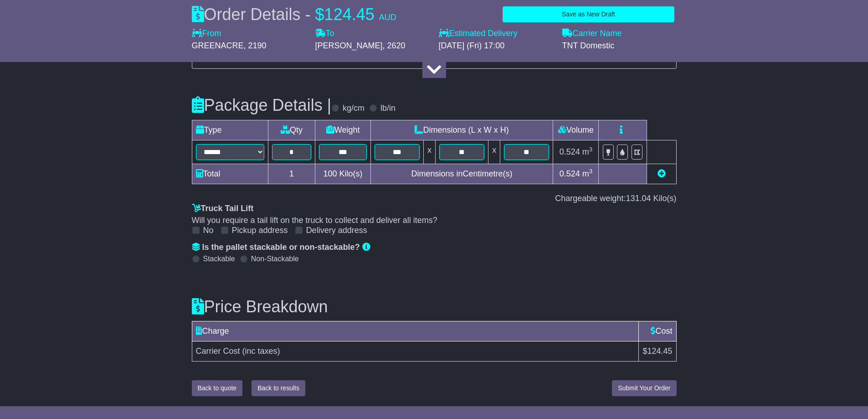 This screenshot has height=419, width=868. I want to click on span: 124.45, so click(349, 14).